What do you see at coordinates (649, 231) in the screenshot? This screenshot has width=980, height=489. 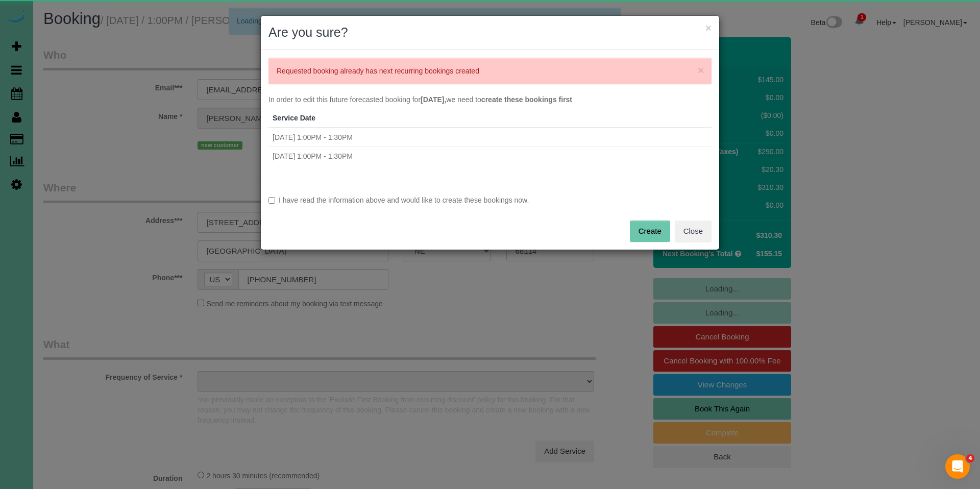 I see `button: Create` at bounding box center [649, 231].